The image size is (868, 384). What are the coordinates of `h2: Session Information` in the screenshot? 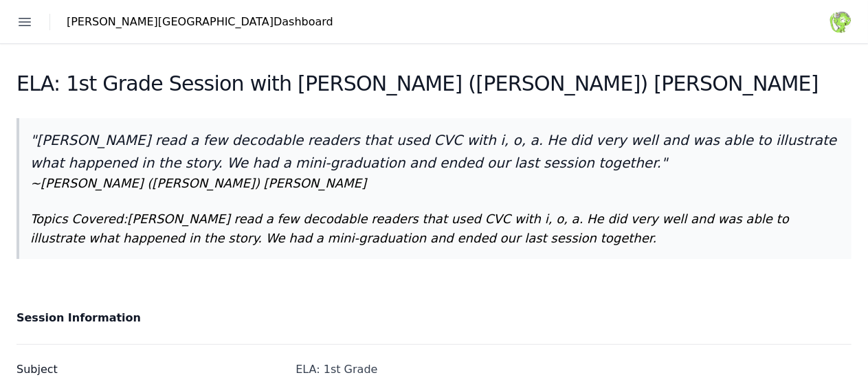 It's located at (434, 318).